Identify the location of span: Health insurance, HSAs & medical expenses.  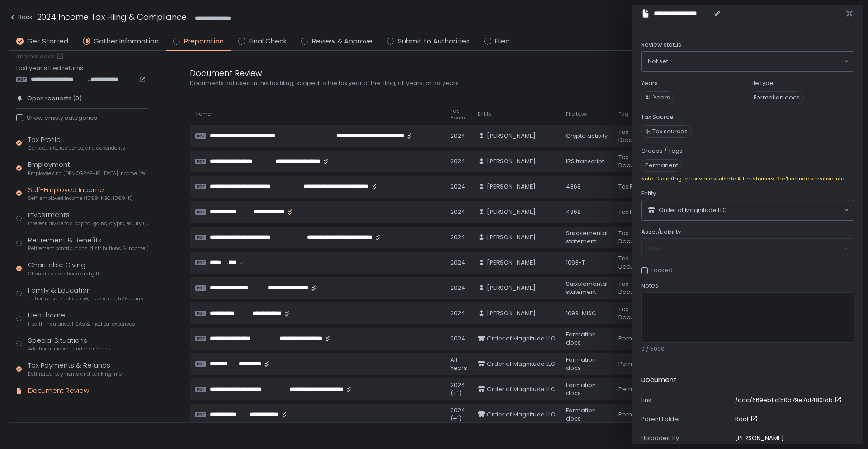
(81, 324).